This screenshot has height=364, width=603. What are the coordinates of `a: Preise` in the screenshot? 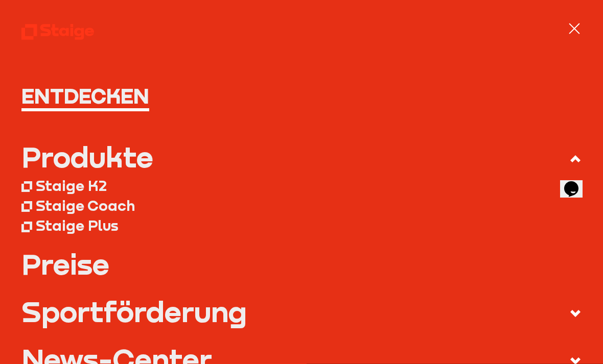 It's located at (301, 264).